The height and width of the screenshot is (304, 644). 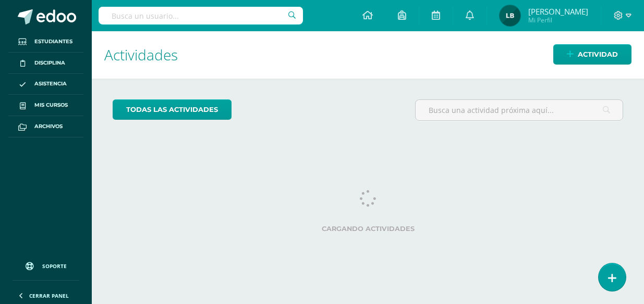 What do you see at coordinates (51, 105) in the screenshot?
I see `span: Mis cursos` at bounding box center [51, 105].